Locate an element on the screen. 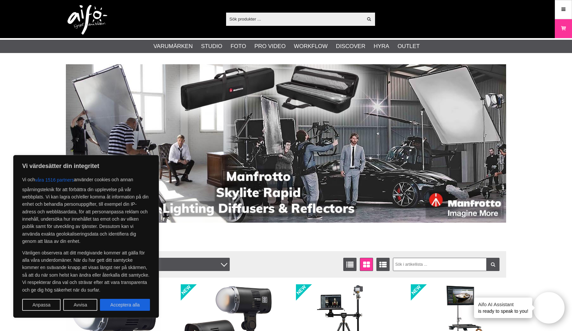 Image resolution: width=572 pixels, height=331 pixels. a: Studio is located at coordinates (212, 46).